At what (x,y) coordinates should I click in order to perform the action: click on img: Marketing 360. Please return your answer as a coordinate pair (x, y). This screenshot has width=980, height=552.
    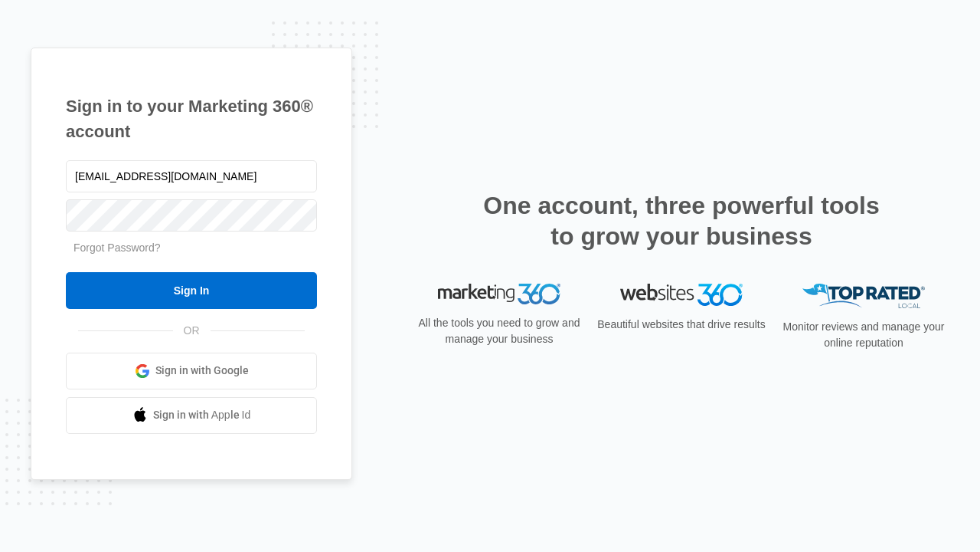
    Looking at the image, I should click on (499, 295).